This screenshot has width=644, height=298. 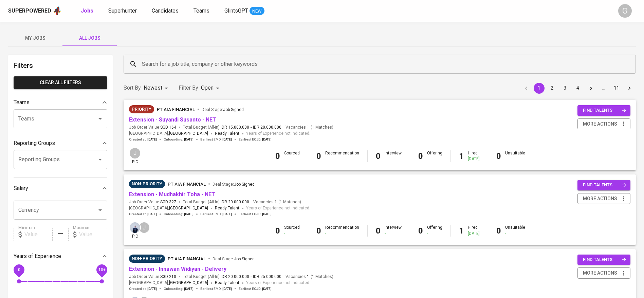 What do you see at coordinates (188, 88) in the screenshot?
I see `p: Filter By` at bounding box center [188, 88].